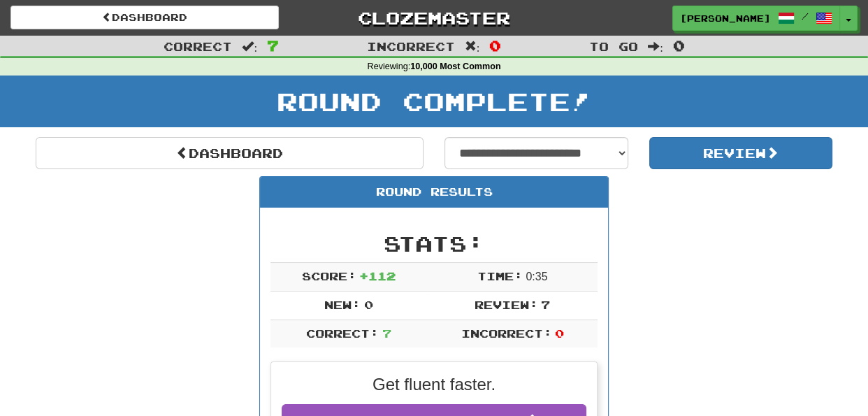 Image resolution: width=868 pixels, height=416 pixels. I want to click on span: To go, so click(614, 46).